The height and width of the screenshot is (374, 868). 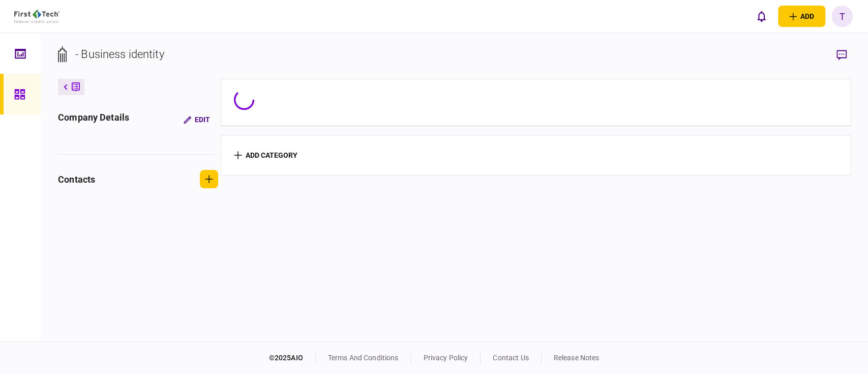 I want to click on div: contacts, so click(x=76, y=179).